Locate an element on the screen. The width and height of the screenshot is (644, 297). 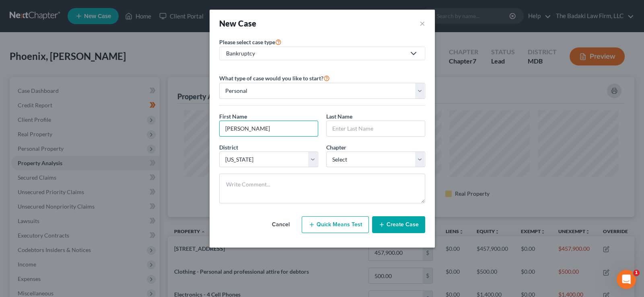
strong: New Case is located at coordinates (238, 23).